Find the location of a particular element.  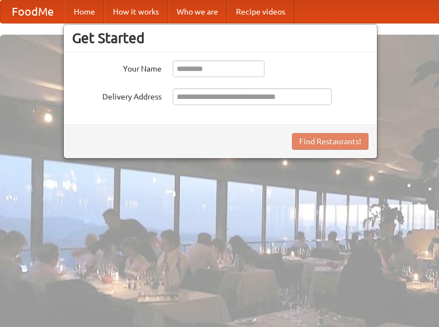

h3: Get Started is located at coordinates (221, 38).